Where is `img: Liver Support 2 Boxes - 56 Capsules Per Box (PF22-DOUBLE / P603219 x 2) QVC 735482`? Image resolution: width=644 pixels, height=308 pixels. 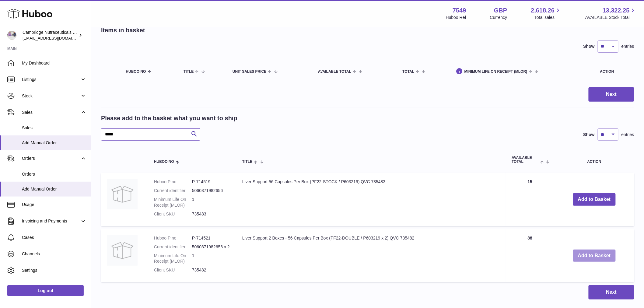
img: Liver Support 2 Boxes - 56 Capsules Per Box (PF22-DOUBLE / P603219 x 2) QVC 735482 is located at coordinates (122, 250).